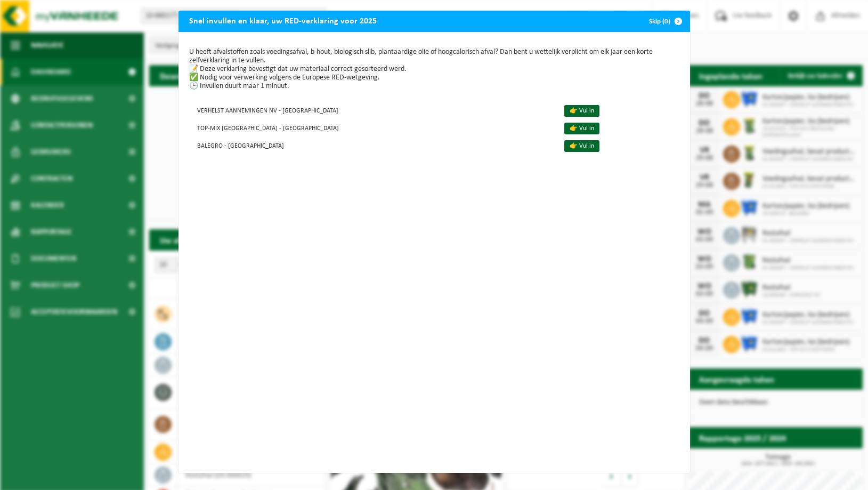  Describe the element at coordinates (435, 69) in the screenshot. I see `p: U heeft afvalstoffen zoals voedingsafval, b-hout, biologisch slib, plantaardige olie of hoogcalor...` at that location.